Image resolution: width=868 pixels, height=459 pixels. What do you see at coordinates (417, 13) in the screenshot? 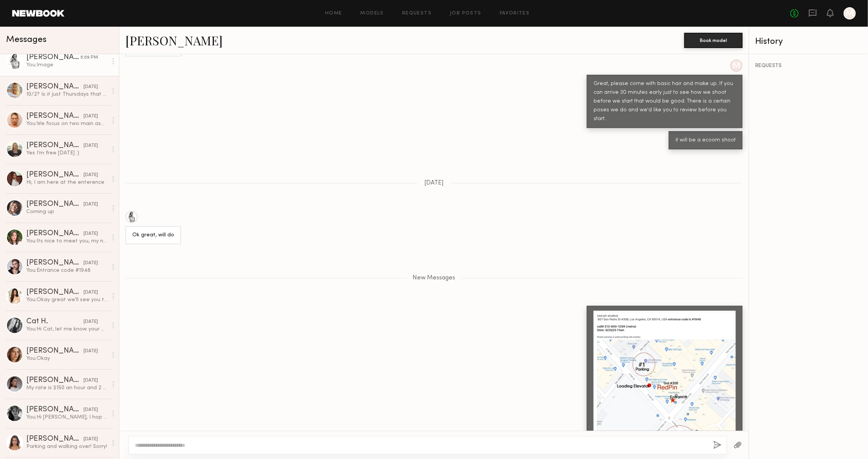
I see `a: Requests` at bounding box center [417, 13].